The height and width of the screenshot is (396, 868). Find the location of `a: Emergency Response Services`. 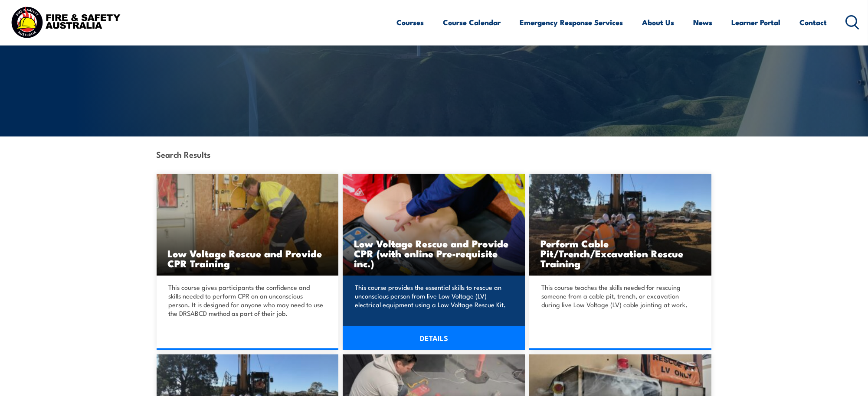

a: Emergency Response Services is located at coordinates (571, 22).